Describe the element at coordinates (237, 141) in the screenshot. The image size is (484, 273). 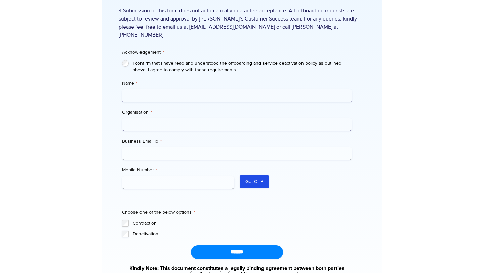
I see `label: Business Email id` at that location.